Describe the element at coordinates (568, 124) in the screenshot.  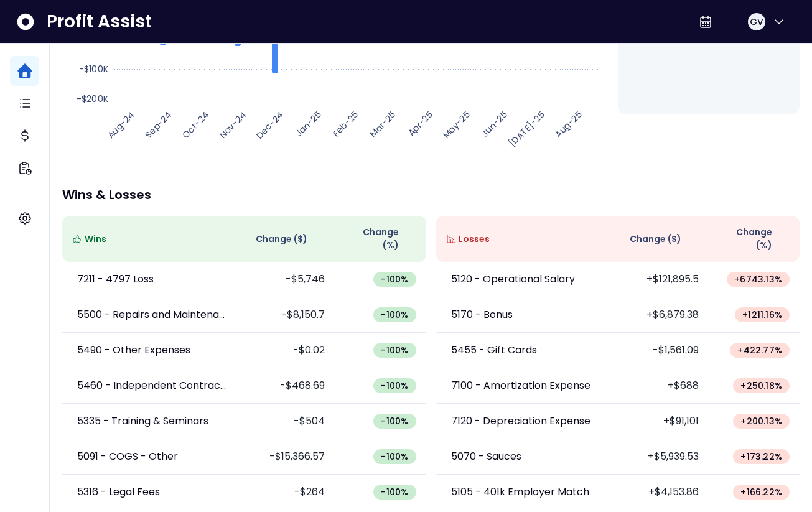
I see `text: Aug-25` at that location.